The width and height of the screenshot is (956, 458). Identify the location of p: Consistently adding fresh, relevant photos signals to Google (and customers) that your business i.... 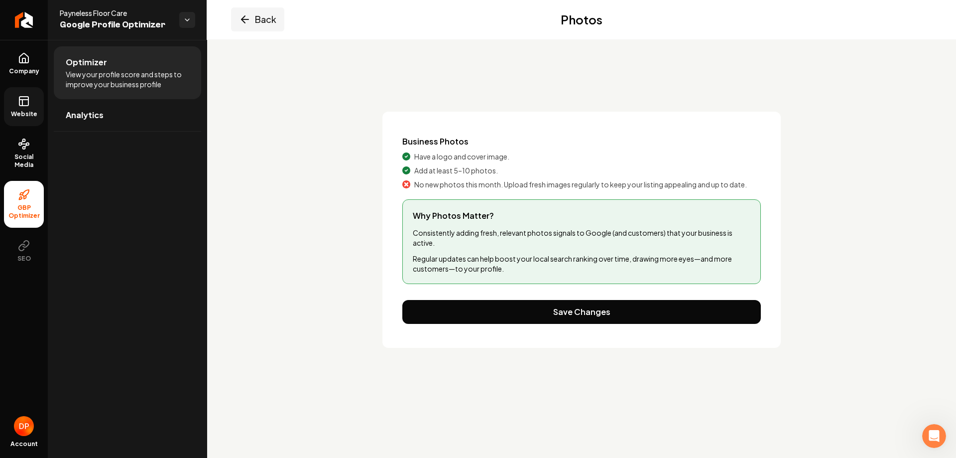
(582, 238).